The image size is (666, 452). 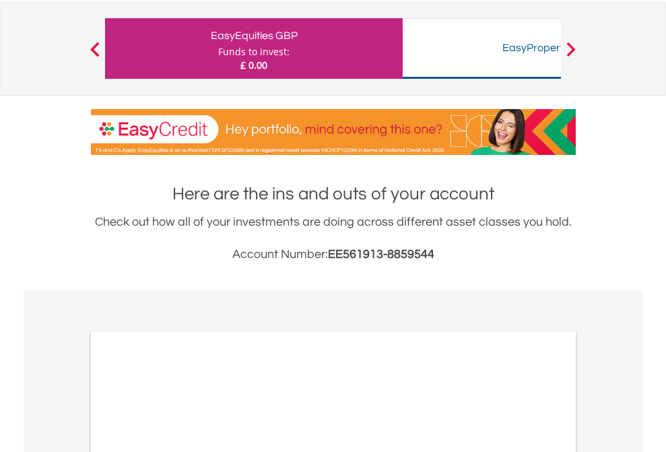 What do you see at coordinates (571, 55) in the screenshot?
I see `button: Next` at bounding box center [571, 55].